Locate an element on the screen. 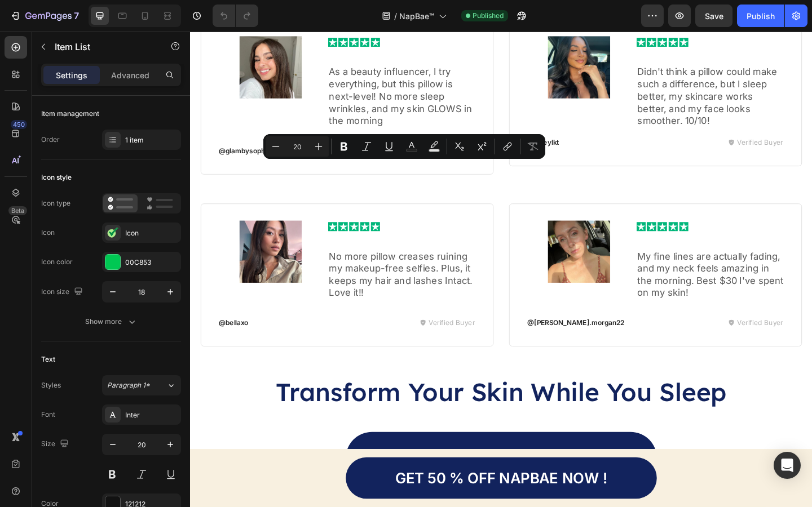  div: Show more is located at coordinates (111, 322).